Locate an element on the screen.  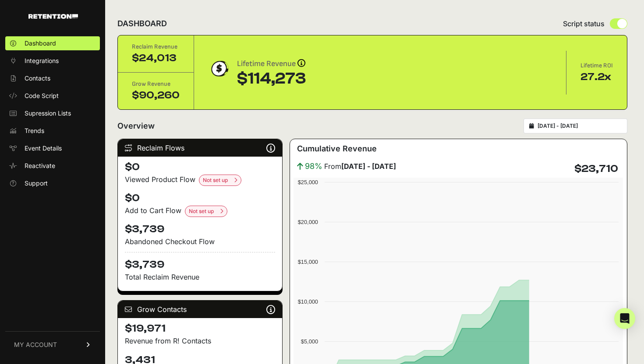
a: Dashboard is located at coordinates (52, 43).